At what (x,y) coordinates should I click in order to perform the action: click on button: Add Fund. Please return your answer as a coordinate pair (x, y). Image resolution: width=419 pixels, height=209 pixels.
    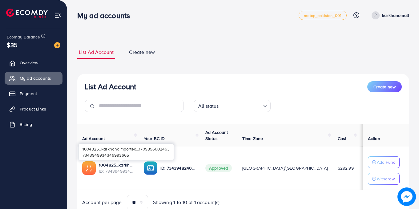
    Looking at the image, I should click on (384, 162).